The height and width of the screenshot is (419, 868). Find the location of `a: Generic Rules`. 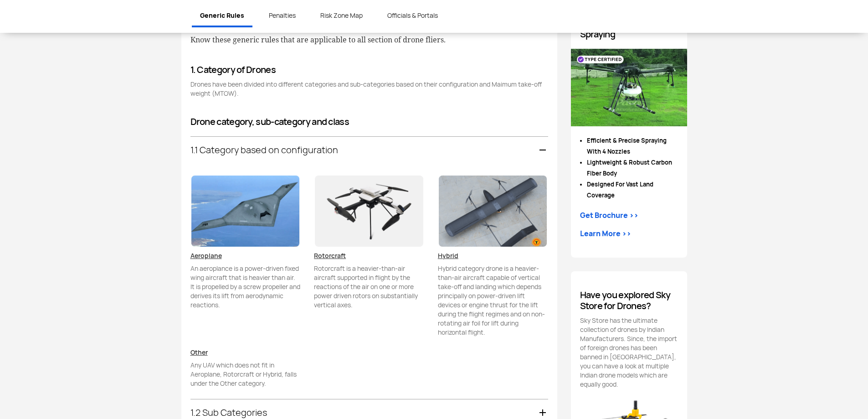

a: Generic Rules is located at coordinates (222, 16).